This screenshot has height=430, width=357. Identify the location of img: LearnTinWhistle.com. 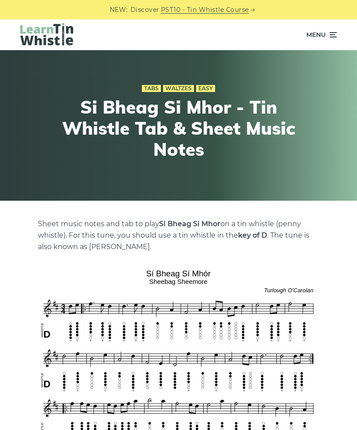
(47, 34).